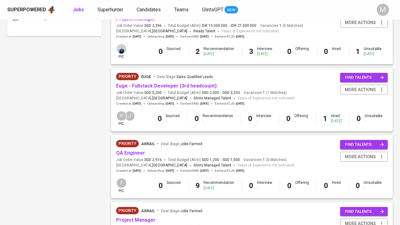 The width and height of the screenshot is (400, 225). I want to click on a: GlintsGPT NEW, so click(220, 10).